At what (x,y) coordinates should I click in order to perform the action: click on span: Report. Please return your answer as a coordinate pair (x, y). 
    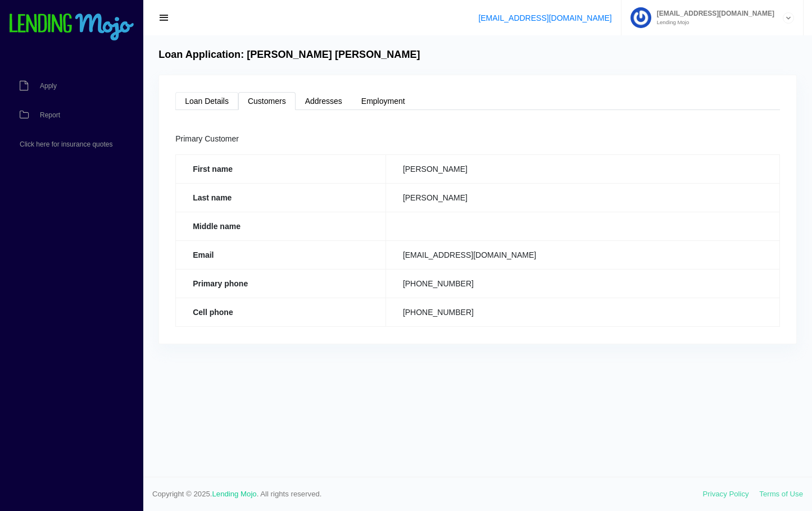
    Looking at the image, I should click on (50, 115).